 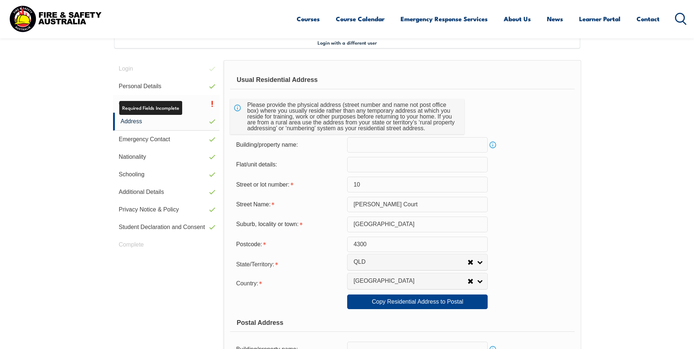 What do you see at coordinates (166, 175) in the screenshot?
I see `a: Schooling` at bounding box center [166, 175].